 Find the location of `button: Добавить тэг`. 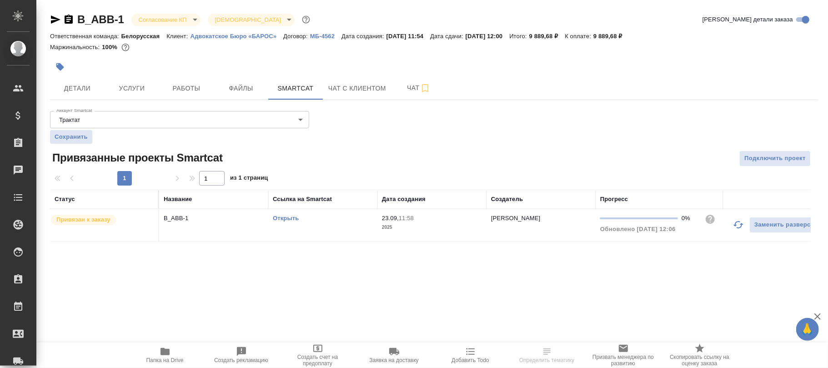

button: Добавить тэг is located at coordinates (60, 67).